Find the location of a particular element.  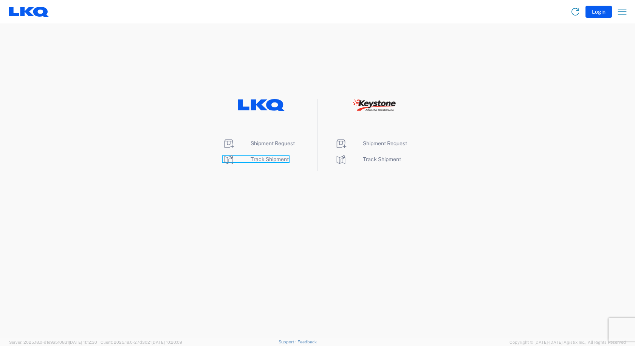

a: Feedback is located at coordinates (307, 342).